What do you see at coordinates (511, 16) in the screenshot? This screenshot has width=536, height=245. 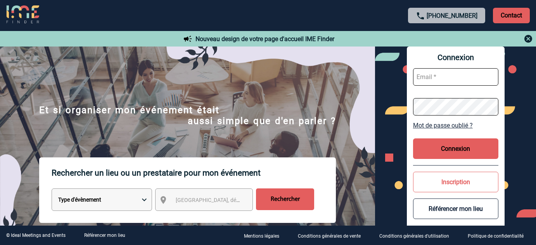 I see `p: Contact` at bounding box center [511, 16].